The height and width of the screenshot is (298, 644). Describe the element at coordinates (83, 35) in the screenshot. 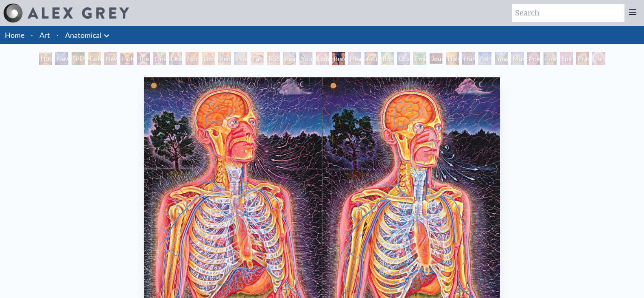

I see `a: Anatomical` at that location.